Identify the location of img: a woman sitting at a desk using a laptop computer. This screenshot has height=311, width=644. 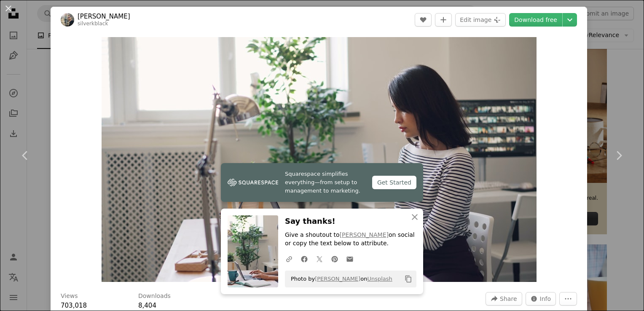
(319, 160).